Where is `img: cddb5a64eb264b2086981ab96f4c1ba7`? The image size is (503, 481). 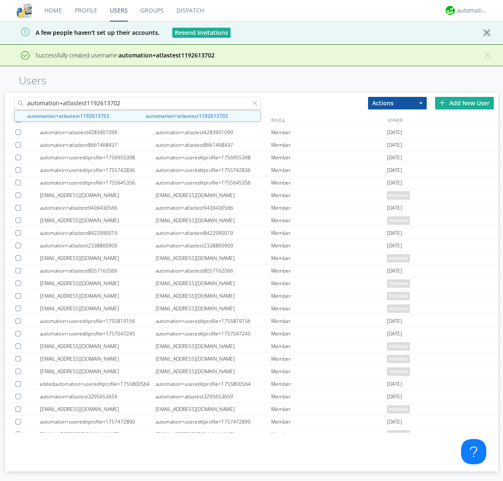 img: cddb5a64eb264b2086981ab96f4c1ba7 is located at coordinates (24, 10).